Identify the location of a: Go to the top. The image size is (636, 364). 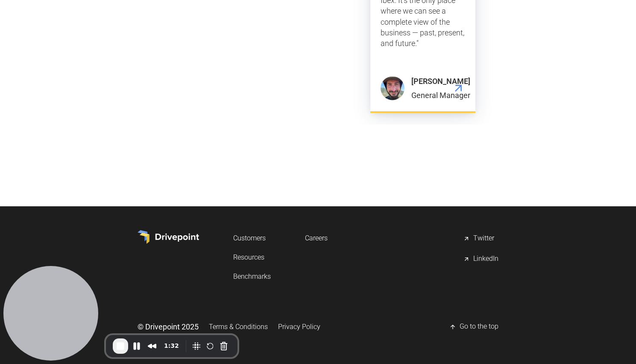
(473, 327).